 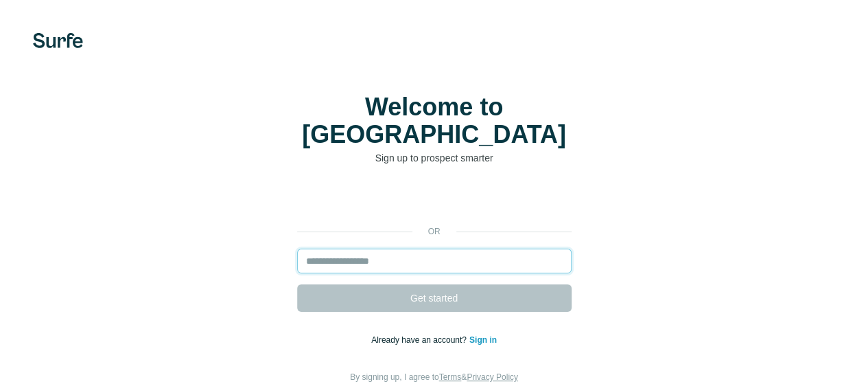 I want to click on span: By signing up, I agree to &, so click(x=434, y=377).